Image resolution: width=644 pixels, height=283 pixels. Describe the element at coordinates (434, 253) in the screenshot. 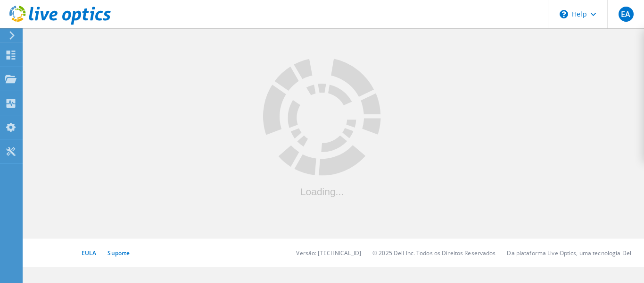

I see `li: © 2025 Dell Inc. Todos os Direitos Reservados` at that location.